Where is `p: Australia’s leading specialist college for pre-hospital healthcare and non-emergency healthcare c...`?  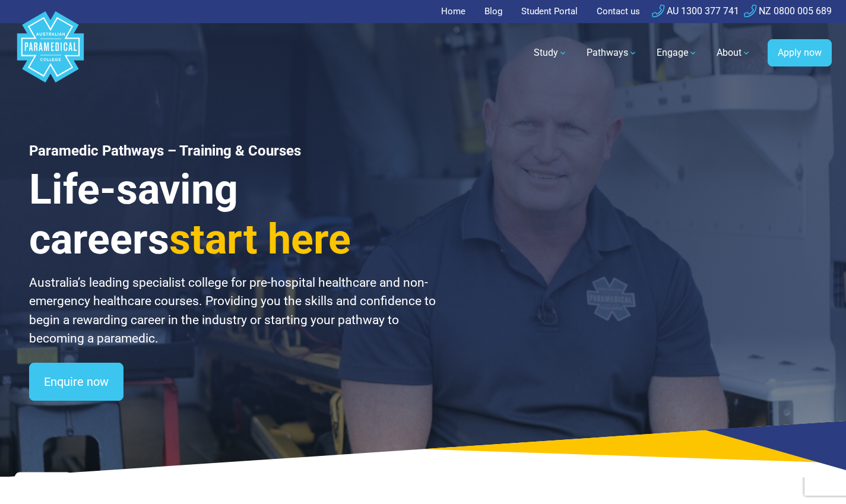
p: Australia’s leading specialist college for pre-hospital healthcare and non-emergency healthcare c... is located at coordinates (233, 311).